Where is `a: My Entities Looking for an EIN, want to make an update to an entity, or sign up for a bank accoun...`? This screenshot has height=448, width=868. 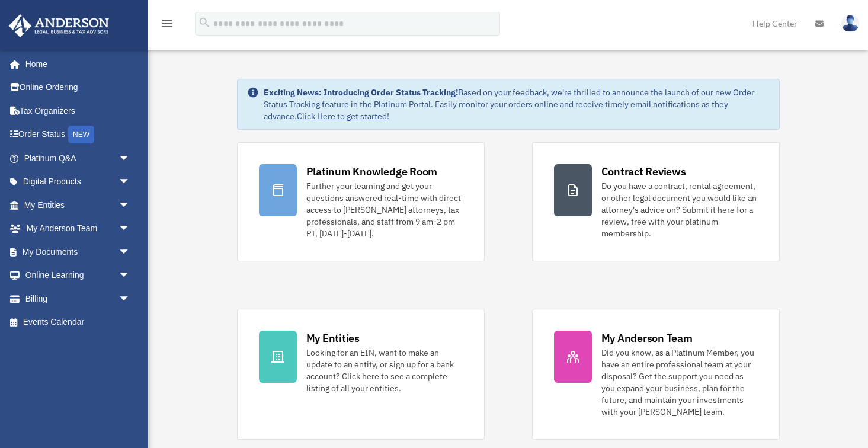
a: My Entities Looking for an EIN, want to make an update to an entity, or sign up for a bank accoun... is located at coordinates (360, 373).